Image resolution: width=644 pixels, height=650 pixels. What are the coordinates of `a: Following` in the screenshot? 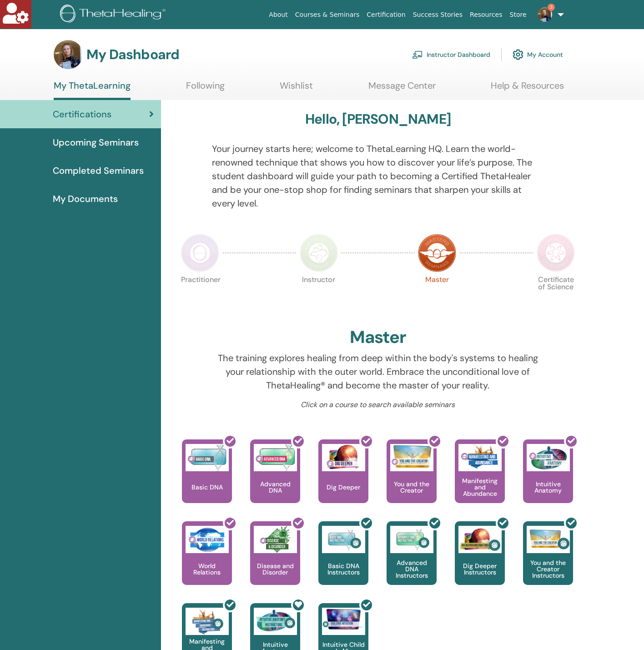 It's located at (205, 88).